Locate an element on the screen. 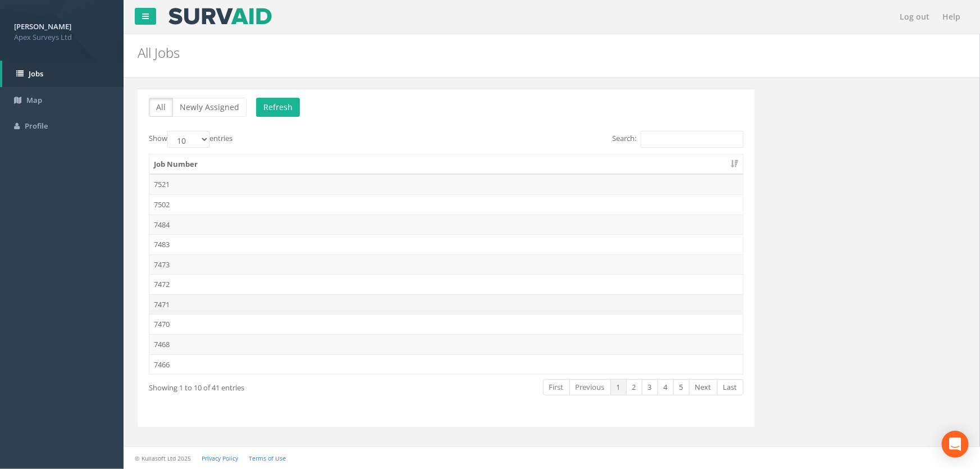  a: 3 is located at coordinates (650, 387).